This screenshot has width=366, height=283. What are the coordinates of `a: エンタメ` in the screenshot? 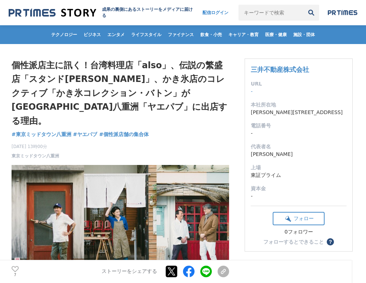 It's located at (116, 35).